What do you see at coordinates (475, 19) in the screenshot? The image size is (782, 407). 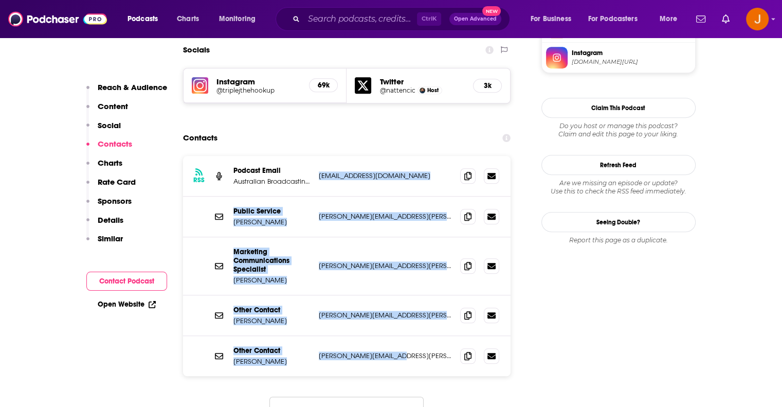 I see `span: Open Advanced` at bounding box center [475, 19].